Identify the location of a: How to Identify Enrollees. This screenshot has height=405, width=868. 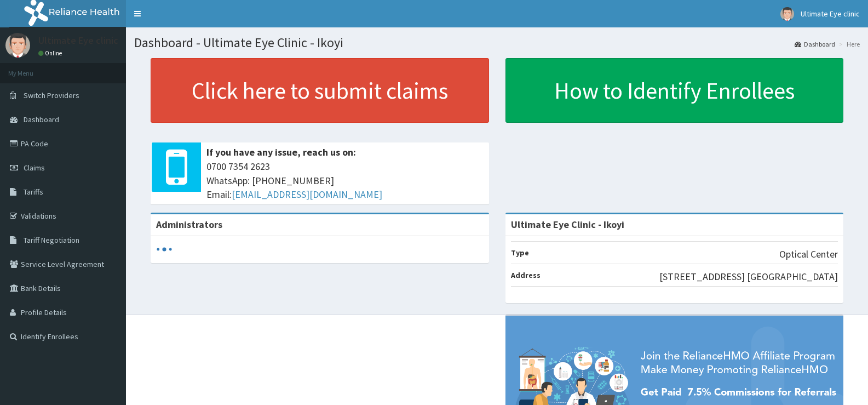
(675, 90).